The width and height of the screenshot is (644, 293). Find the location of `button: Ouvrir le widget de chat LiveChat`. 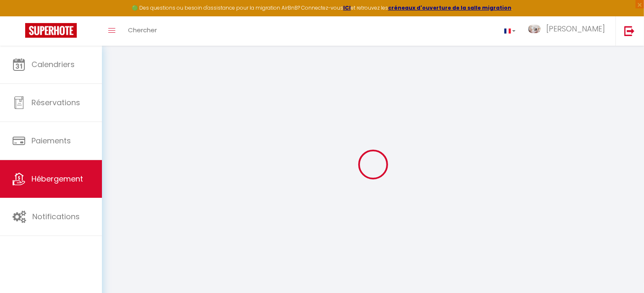

button: Ouvrir le widget de chat LiveChat is located at coordinates (19, 16).